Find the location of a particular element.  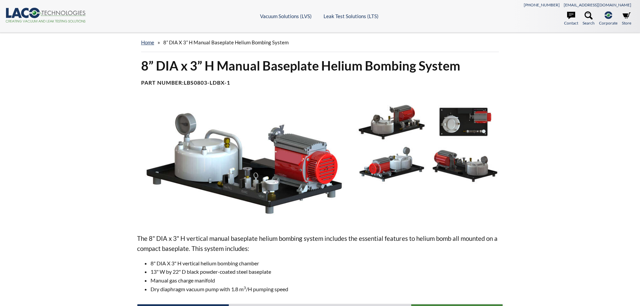

li: 8" DIA X 3" H vertical helium bombing chamber is located at coordinates (327, 263).